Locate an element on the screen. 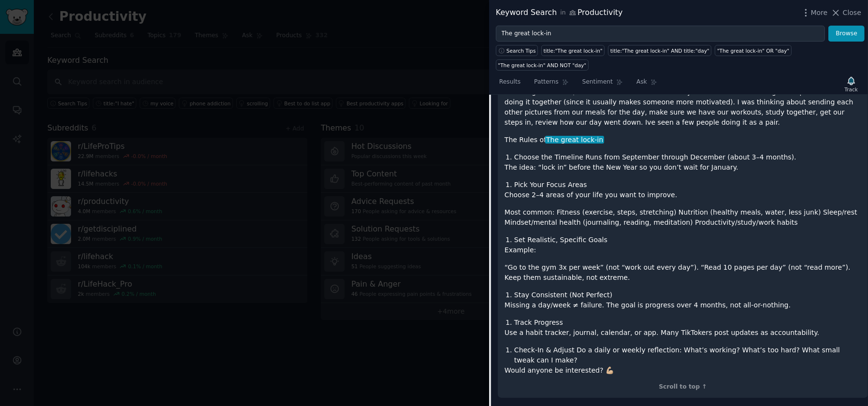 The width and height of the screenshot is (868, 406). div: Track is located at coordinates (851, 89).